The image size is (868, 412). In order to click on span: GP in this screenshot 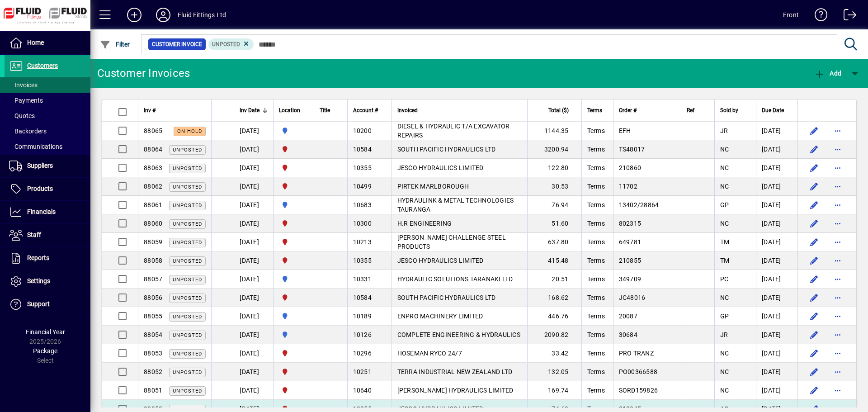, I will do `click(724, 316)`.